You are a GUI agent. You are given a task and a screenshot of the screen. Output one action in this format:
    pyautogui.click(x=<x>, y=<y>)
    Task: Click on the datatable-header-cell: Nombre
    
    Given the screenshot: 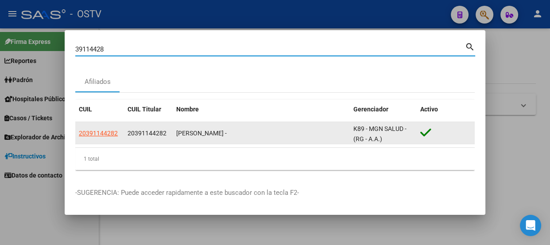 What is the action you would take?
    pyautogui.click(x=261, y=109)
    